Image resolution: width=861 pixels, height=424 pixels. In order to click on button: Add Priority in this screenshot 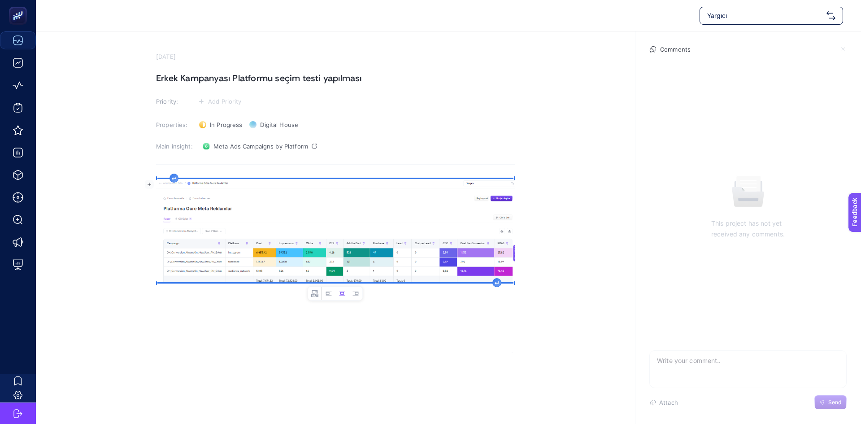, I will do `click(220, 101)`.